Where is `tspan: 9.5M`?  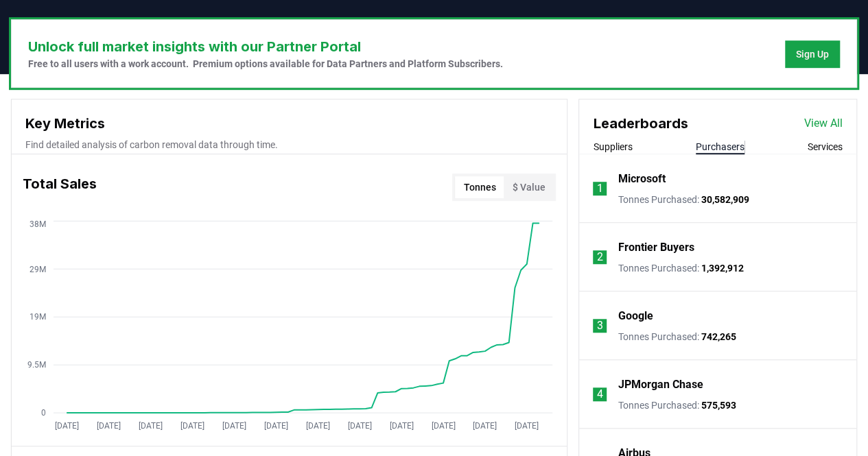
tspan: 9.5M is located at coordinates (36, 365).